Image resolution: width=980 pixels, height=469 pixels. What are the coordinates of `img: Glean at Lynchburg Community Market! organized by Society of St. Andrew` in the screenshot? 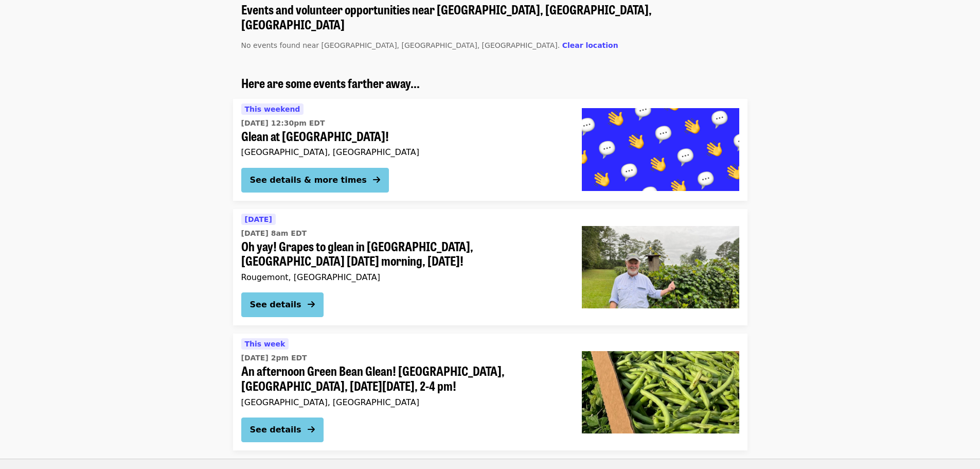 It's located at (660, 149).